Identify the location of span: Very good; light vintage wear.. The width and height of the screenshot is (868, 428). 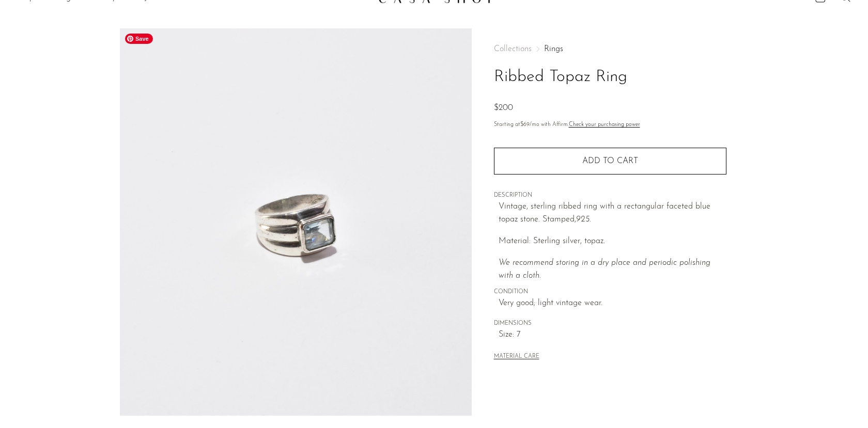
(612, 303).